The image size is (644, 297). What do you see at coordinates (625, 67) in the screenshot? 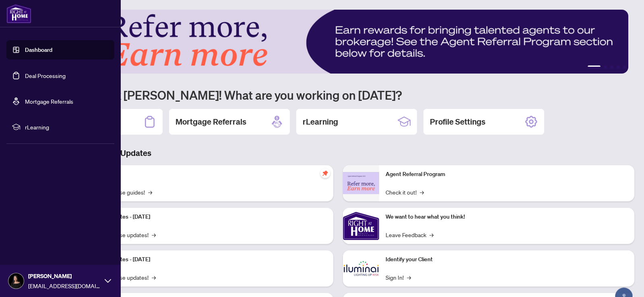
I see `button: 5` at bounding box center [625, 67].